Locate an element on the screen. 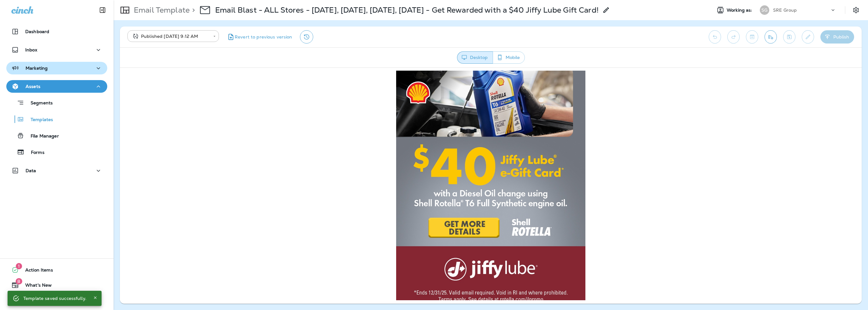  button: Data is located at coordinates (56, 171).